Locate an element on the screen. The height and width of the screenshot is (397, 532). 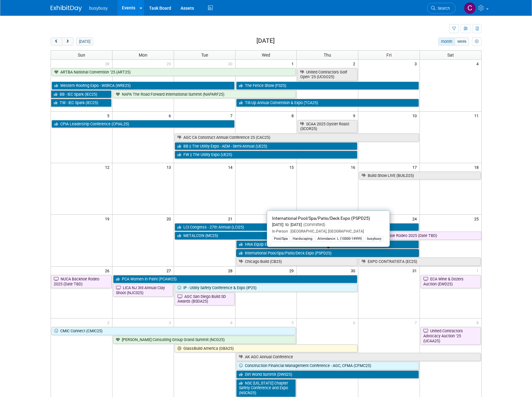
div: Hardscaping is located at coordinates (302, 239).